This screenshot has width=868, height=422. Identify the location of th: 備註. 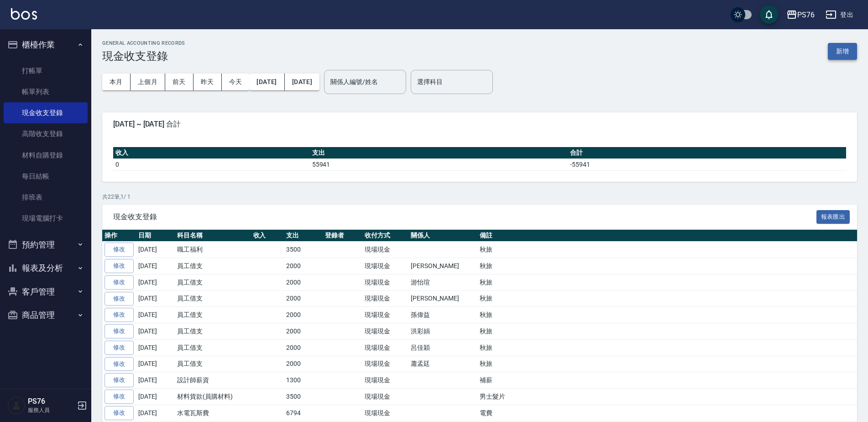
(667, 235).